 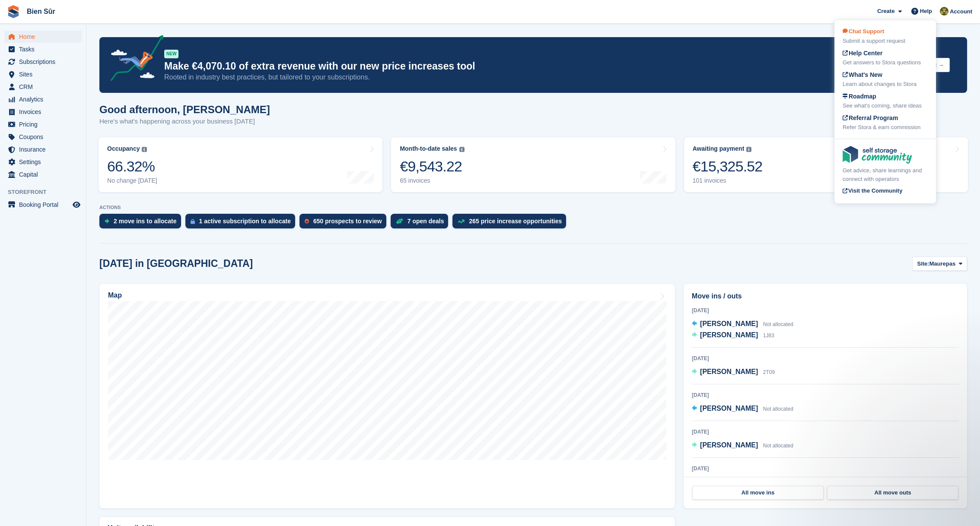 What do you see at coordinates (45, 137) in the screenshot?
I see `span: Coupons` at bounding box center [45, 137].